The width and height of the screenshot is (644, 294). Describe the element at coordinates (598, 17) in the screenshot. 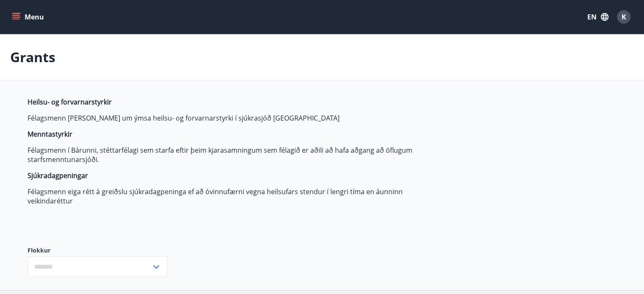

I see `button: EN` at that location.